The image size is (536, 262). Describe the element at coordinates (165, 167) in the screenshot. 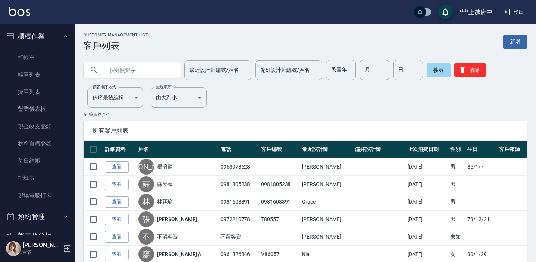

I see `a: 楊淯麟` at that location.